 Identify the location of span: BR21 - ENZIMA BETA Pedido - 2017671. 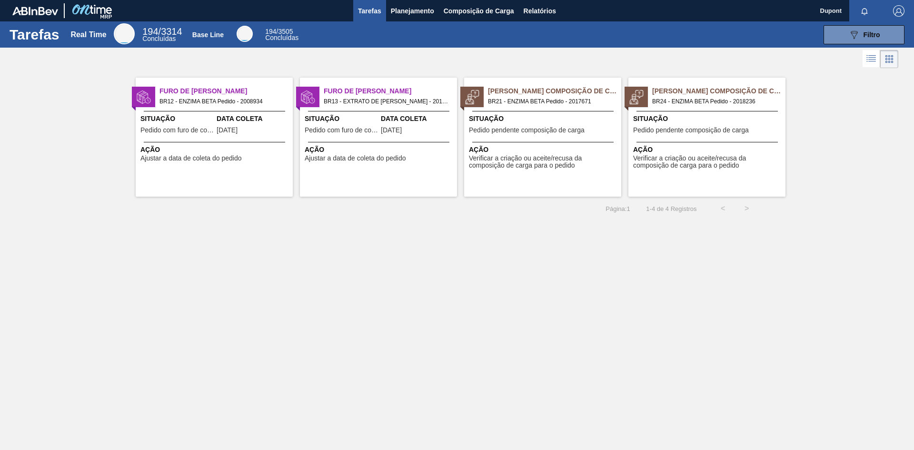
(551, 101).